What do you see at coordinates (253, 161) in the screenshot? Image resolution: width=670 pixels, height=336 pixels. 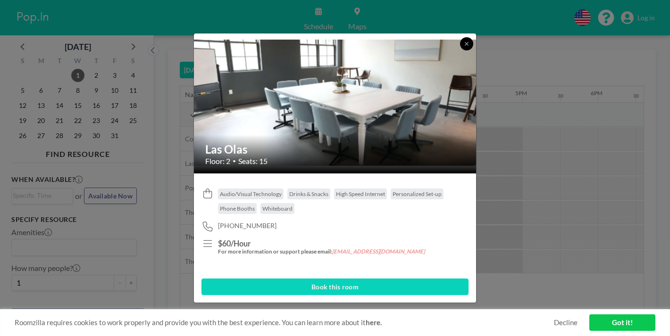 I see `span: Seats: 15` at bounding box center [253, 161].